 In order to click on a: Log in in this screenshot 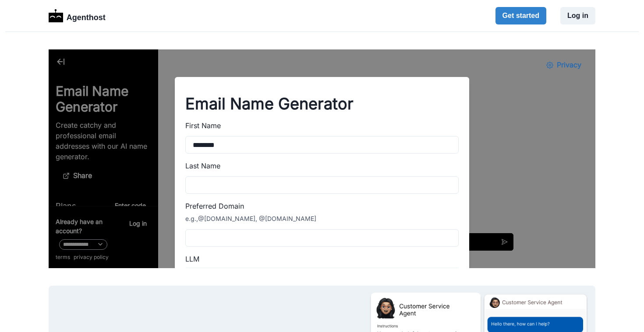, I will do `click(578, 16)`.